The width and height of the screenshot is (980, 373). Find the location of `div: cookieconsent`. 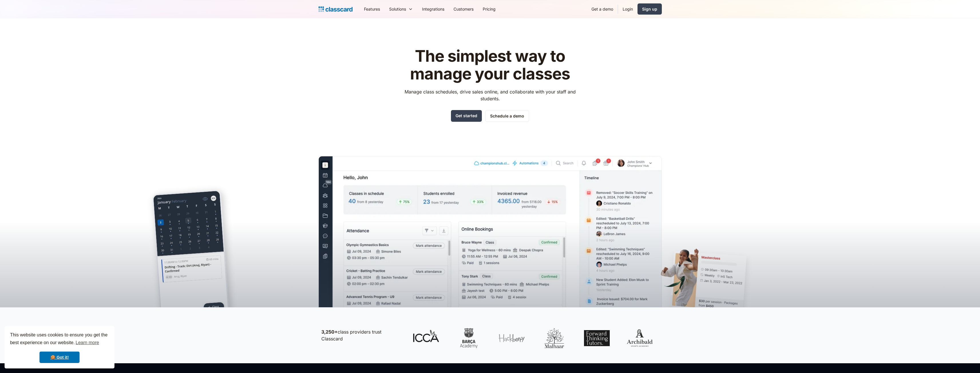

div: cookieconsent is located at coordinates (59, 348).